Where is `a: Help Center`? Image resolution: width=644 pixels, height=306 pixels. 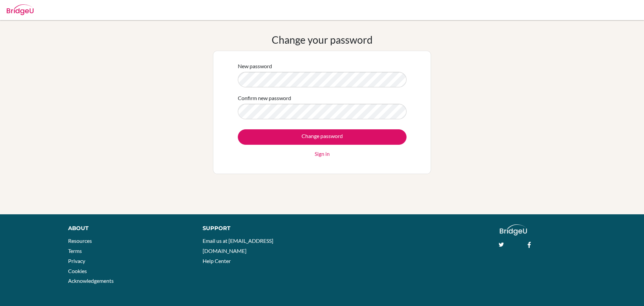 a: Help Center is located at coordinates (217, 260).